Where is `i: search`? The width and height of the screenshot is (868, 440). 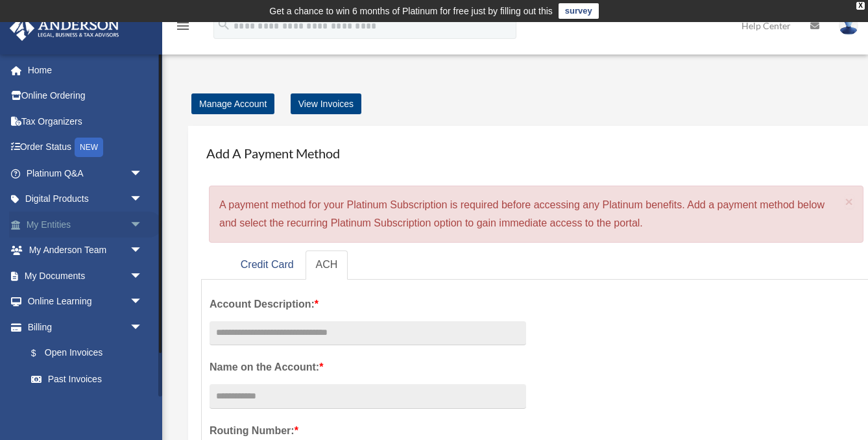 i: search is located at coordinates (224, 25).